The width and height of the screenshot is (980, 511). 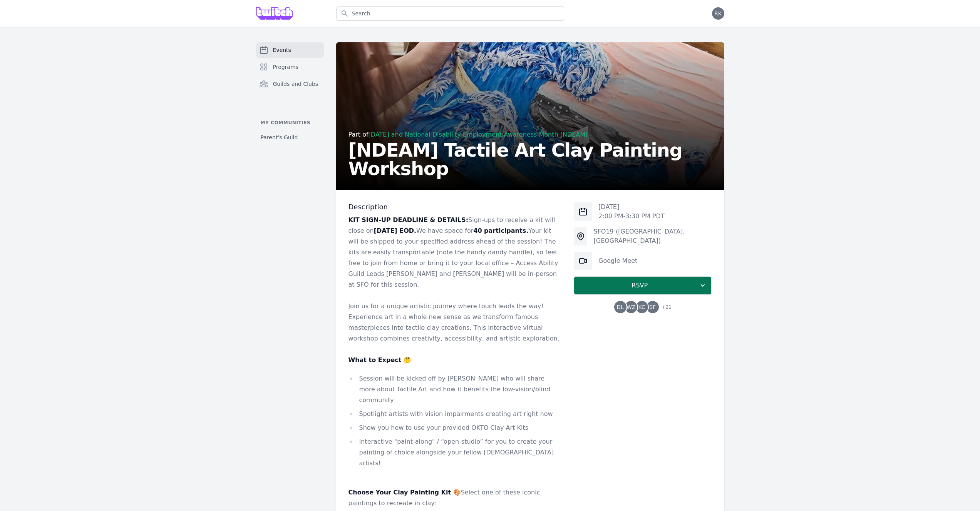 What do you see at coordinates (455, 453) in the screenshot?
I see `li: Interactive "paint-along" / “open-studio” for you to create your painting of choice alongside you...` at bounding box center [455, 453].